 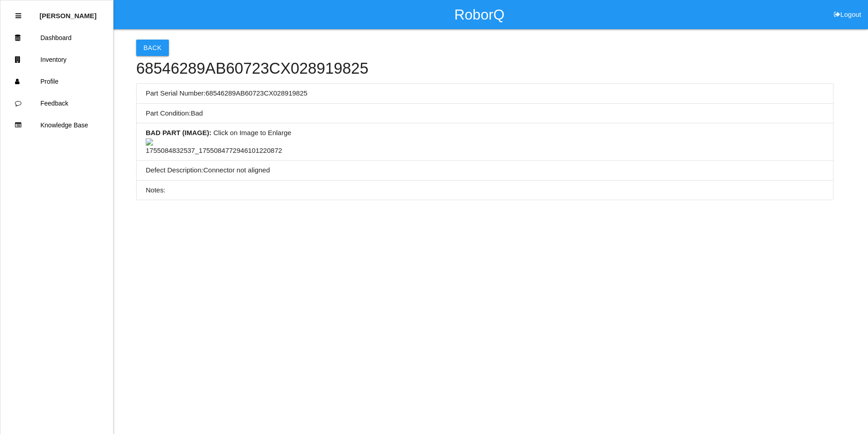 What do you see at coordinates (18, 16) in the screenshot?
I see `div: Close` at bounding box center [18, 16].